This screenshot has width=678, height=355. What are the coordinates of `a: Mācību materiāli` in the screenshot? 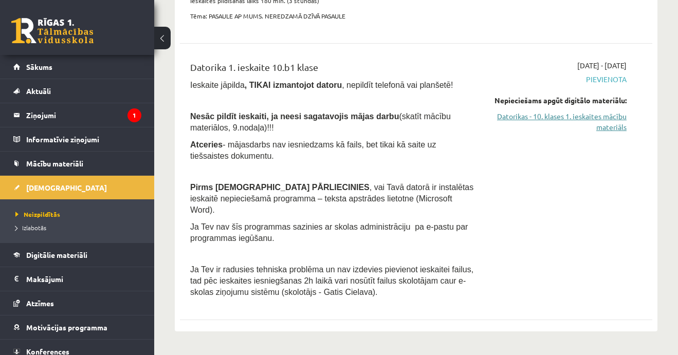 It's located at (77, 163).